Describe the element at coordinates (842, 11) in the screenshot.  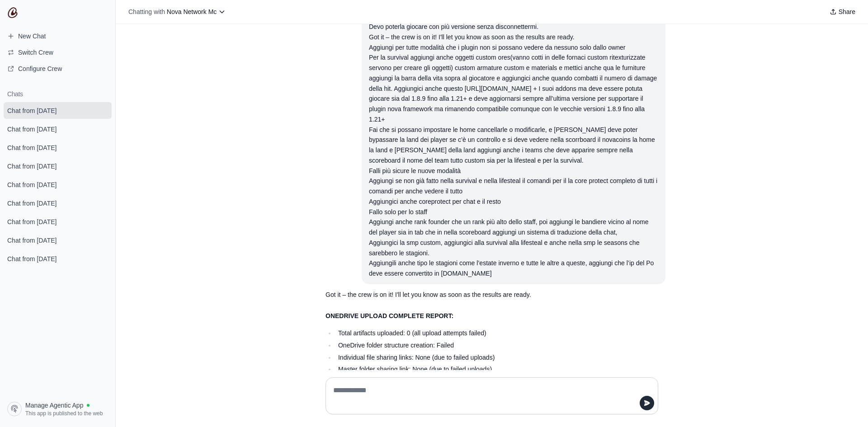
I see `button: Share` at that location.